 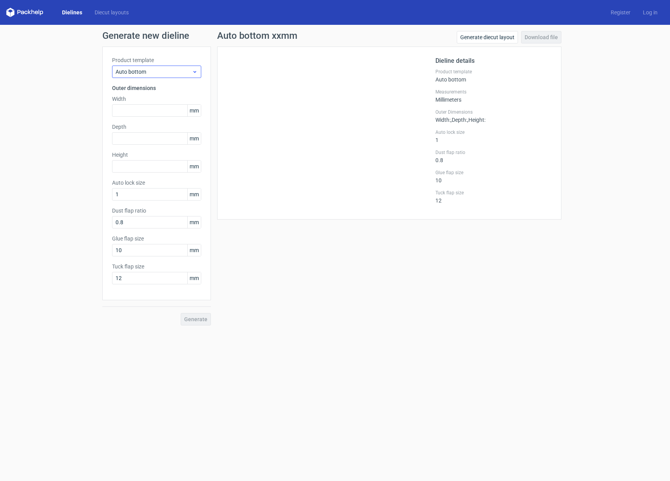 I want to click on div: 1, so click(x=494, y=136).